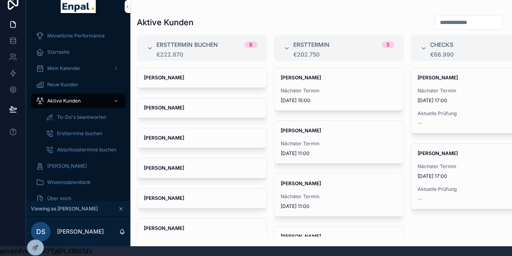 The image size is (512, 256). Describe the element at coordinates (165, 22) in the screenshot. I see `h1: Aktive Kunden` at that location.